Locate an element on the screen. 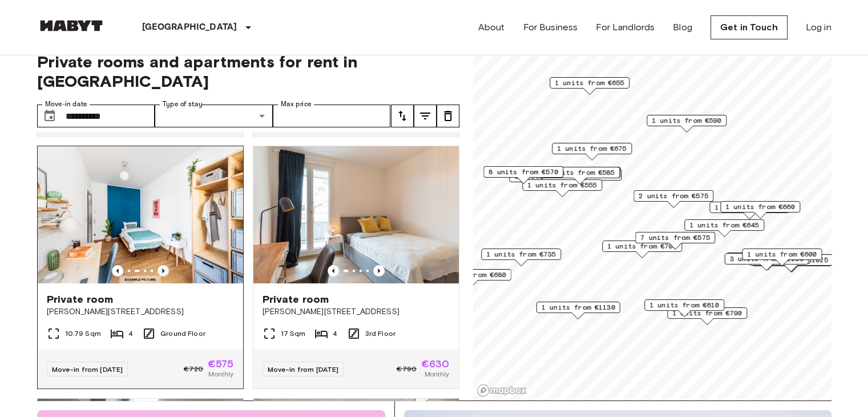 This screenshot has height=417, width=868. a: Get in Touch is located at coordinates (749, 27).